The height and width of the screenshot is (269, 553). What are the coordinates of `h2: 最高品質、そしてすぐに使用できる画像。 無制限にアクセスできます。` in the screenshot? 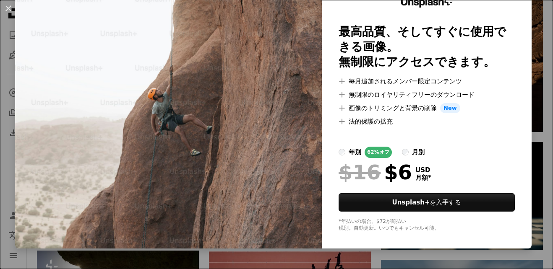 It's located at (427, 47).